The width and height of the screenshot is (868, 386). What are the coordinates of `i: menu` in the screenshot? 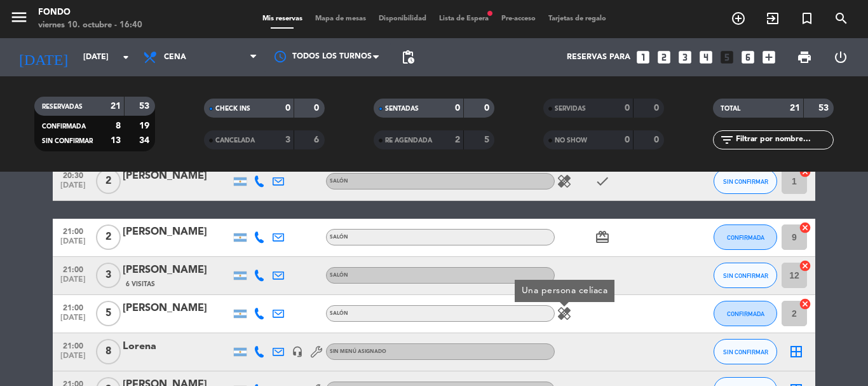 It's located at (19, 17).